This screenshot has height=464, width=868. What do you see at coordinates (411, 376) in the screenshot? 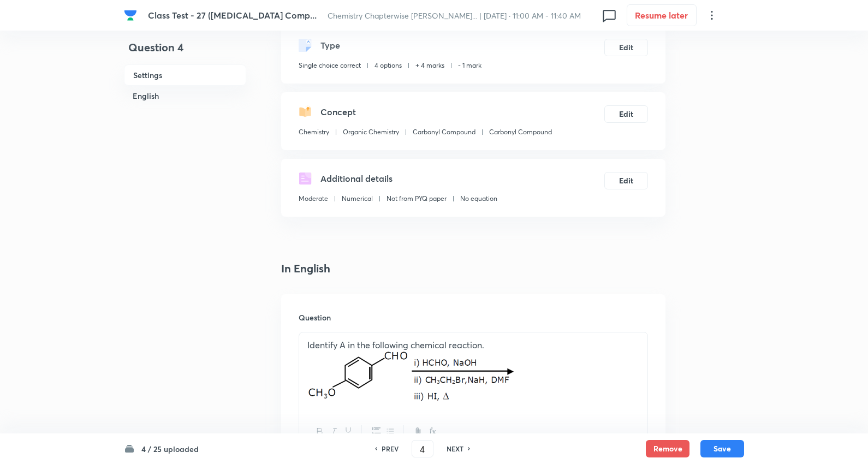
I see `img: 20-08-25-12:36:18-PM` at bounding box center [411, 376].